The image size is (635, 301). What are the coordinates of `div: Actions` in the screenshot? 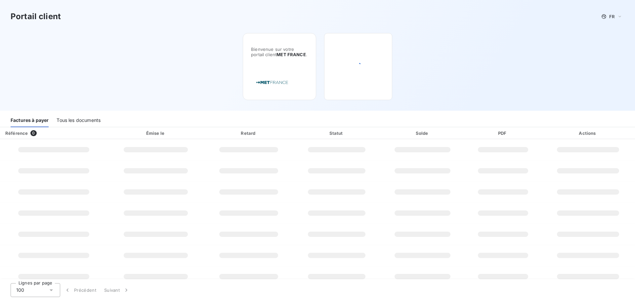 It's located at (588, 133).